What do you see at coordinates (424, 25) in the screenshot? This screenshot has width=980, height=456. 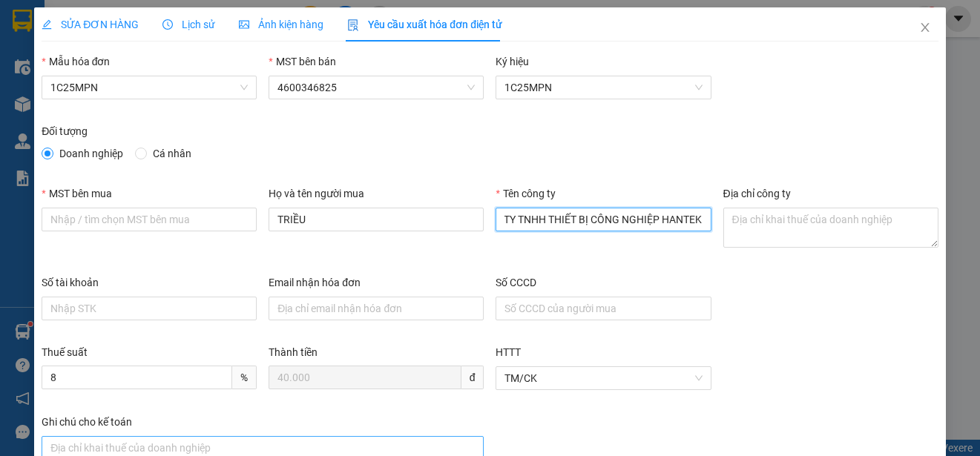 I see `span: Yêu cầu xuất hóa đơn điện tử` at bounding box center [424, 25].